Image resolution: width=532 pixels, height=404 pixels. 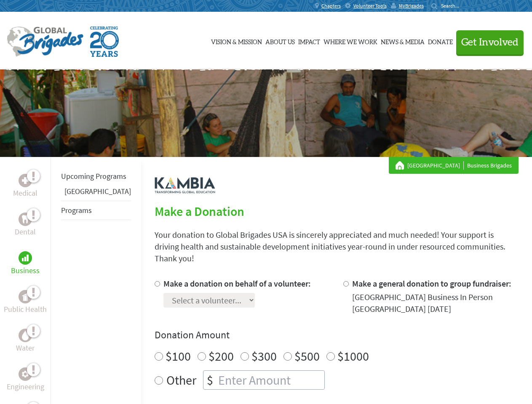 I want to click on a: BusinessBusiness, so click(x=25, y=264).